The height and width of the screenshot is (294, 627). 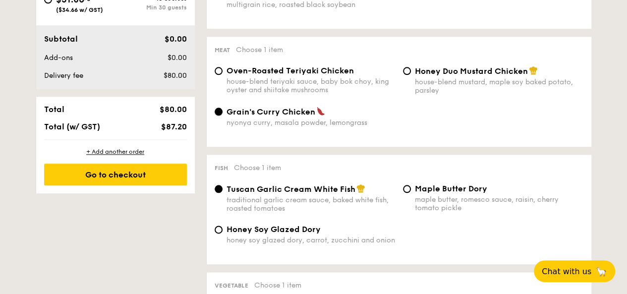 What do you see at coordinates (115, 152) in the screenshot?
I see `div: + Add another order` at bounding box center [115, 152].